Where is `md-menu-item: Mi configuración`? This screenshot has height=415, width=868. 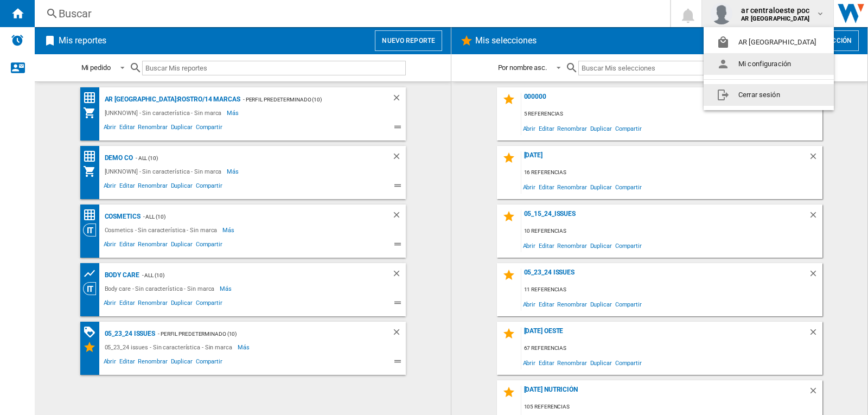 md-menu-item: Mi configuración is located at coordinates (769, 64).